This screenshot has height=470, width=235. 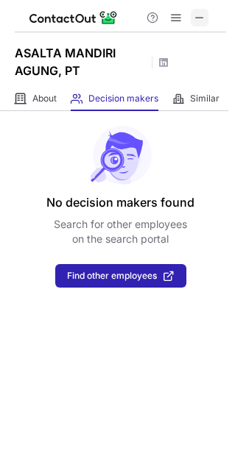 What do you see at coordinates (121, 276) in the screenshot?
I see `button: Find other employees` at bounding box center [121, 276].